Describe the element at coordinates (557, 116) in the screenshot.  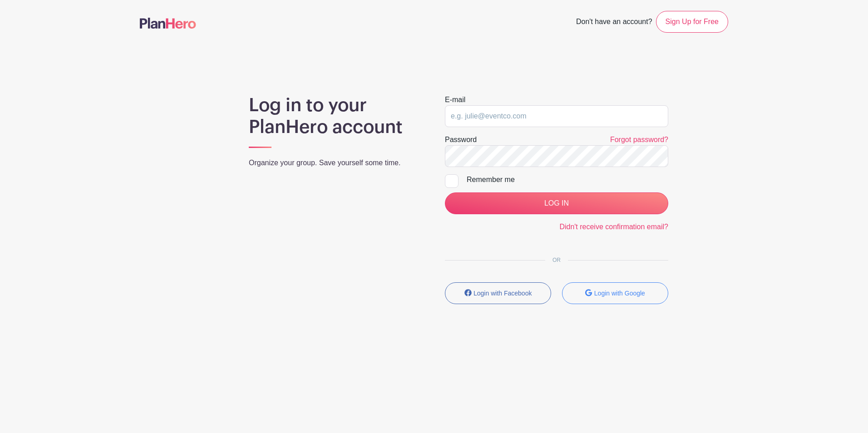
I see `input: e.g. julie@eventco.com` at that location.